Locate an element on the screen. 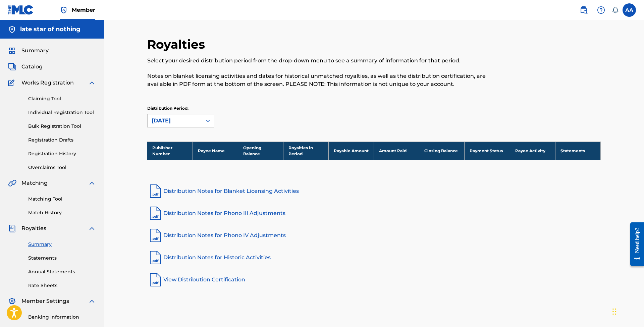  img: MLC Logo is located at coordinates (21, 10).